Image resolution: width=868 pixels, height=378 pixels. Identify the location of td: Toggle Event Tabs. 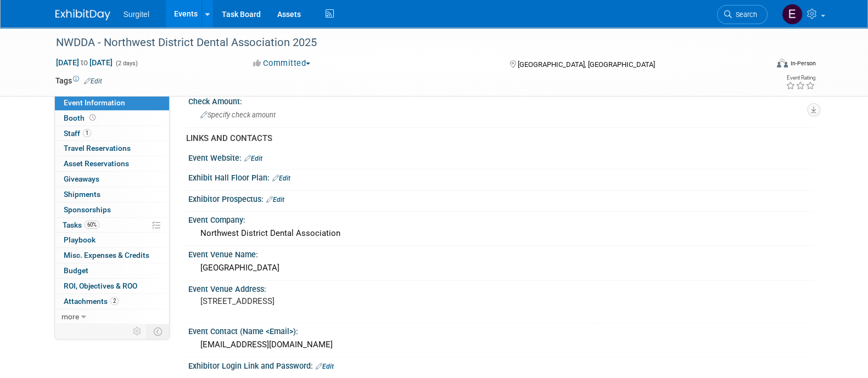
(157, 331).